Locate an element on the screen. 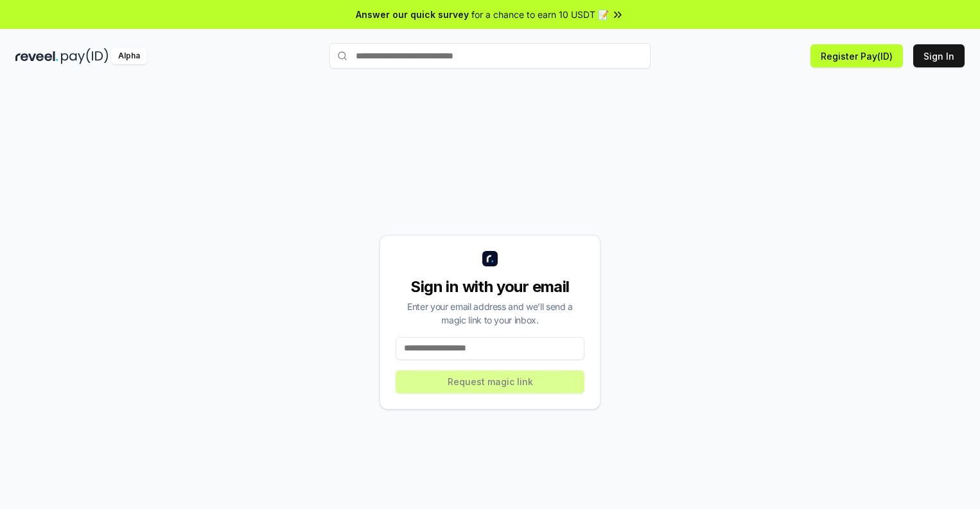  img: reveel_dark is located at coordinates (36, 56).